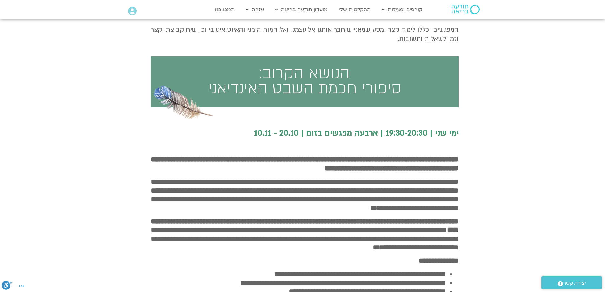 This screenshot has height=292, width=605. Describe the element at coordinates (304, 34) in the screenshot. I see `span: המפגשים יכללו לימוד קצר ומסע שמאני שיחבר אותנו אל עצמנו ואל המוח הימני והאינטואיטיבי וכן שיח קבוצ...` at that location.